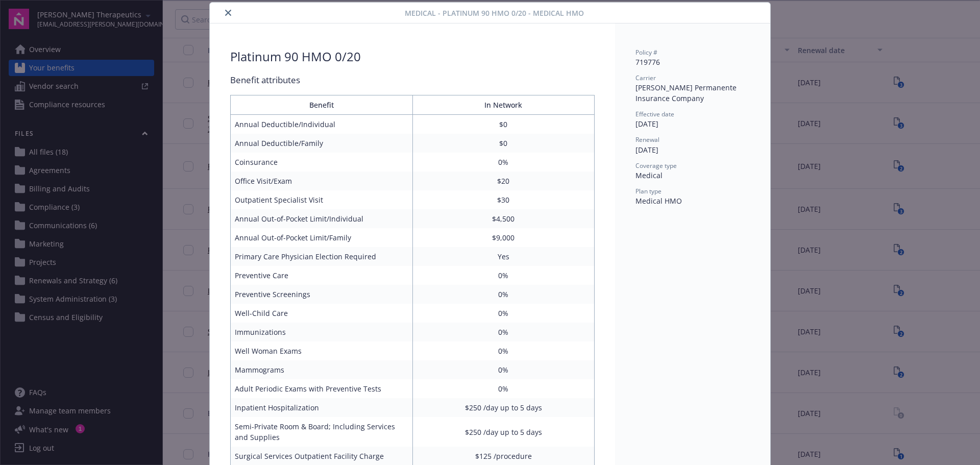  I want to click on td: Outpatient Specialist Visit, so click(322, 200).